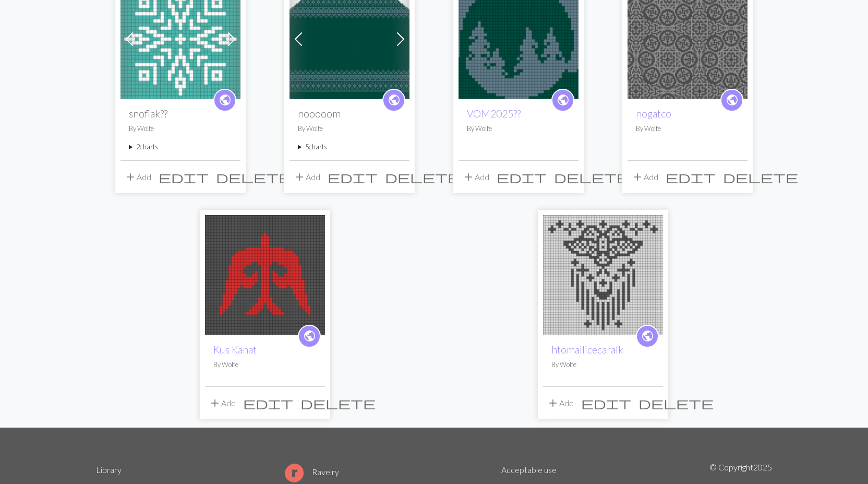 Image resolution: width=868 pixels, height=484 pixels. What do you see at coordinates (349, 114) in the screenshot?
I see `h2: nooooom` at bounding box center [349, 114].